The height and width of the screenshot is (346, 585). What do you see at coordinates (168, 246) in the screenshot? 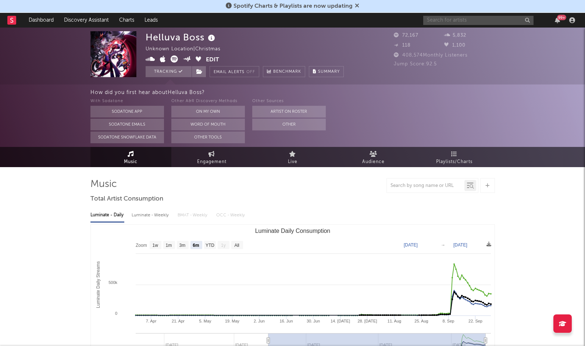
I see `text: 1m` at bounding box center [168, 246].